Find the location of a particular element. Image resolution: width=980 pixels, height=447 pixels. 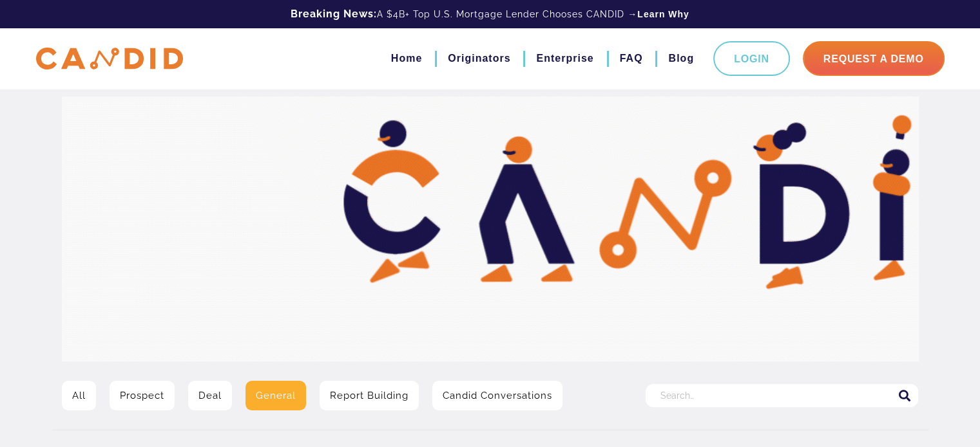

a: Originators is located at coordinates (479, 58).